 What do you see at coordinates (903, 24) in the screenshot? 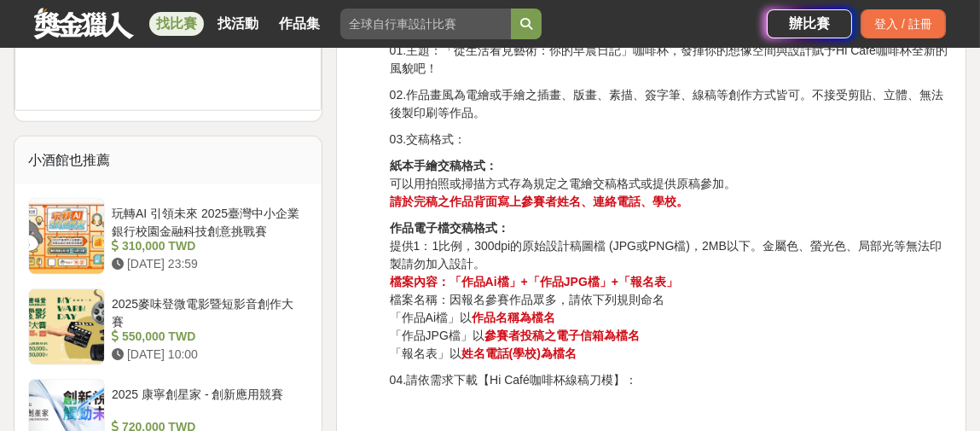
I see `div: 登入 / 註冊` at bounding box center [903, 24].